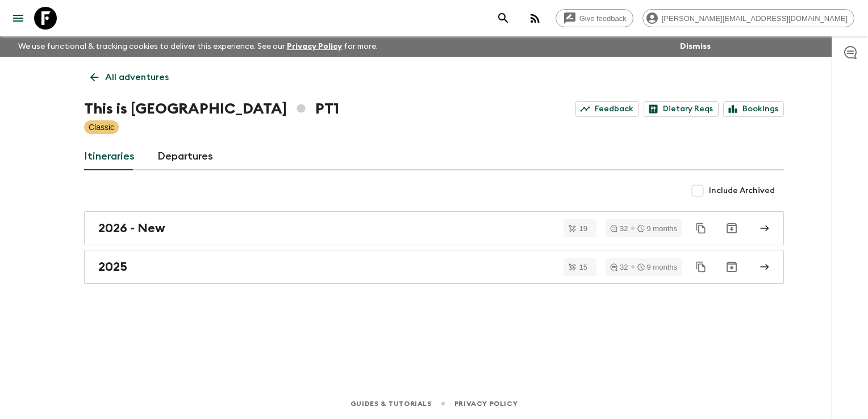  I want to click on span: Give feedback, so click(602, 18).